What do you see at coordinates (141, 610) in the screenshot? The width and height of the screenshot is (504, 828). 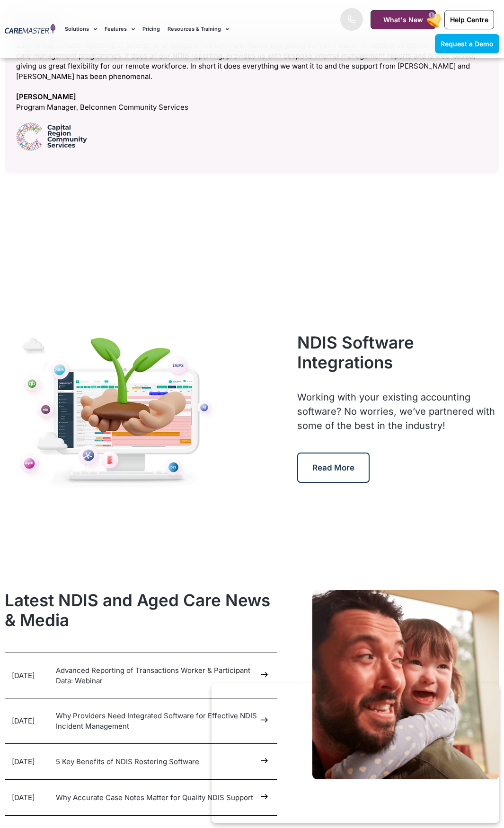 I see `h2: Latest NDIS and Aged Care News & Media` at bounding box center [141, 610].